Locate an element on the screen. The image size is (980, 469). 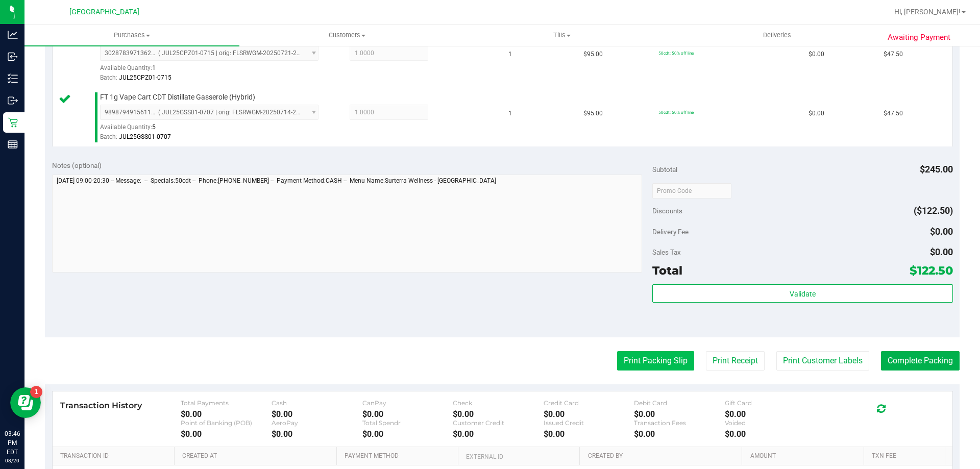
span: Delivery Fee is located at coordinates (670, 231).